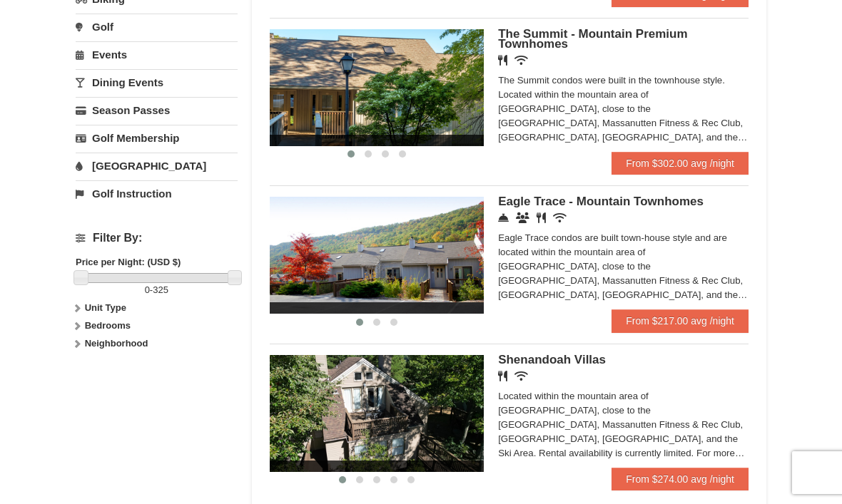 The image size is (842, 504). Describe the element at coordinates (503, 217) in the screenshot. I see `i: Concierge Desk` at that location.